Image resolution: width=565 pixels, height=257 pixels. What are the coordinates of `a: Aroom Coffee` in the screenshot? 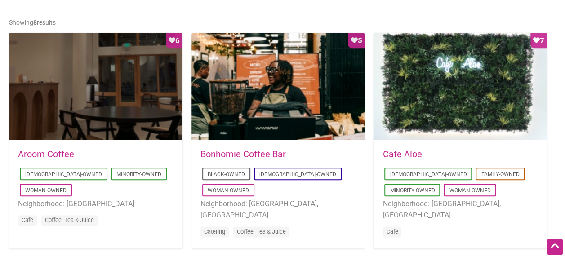 It's located at (46, 154).